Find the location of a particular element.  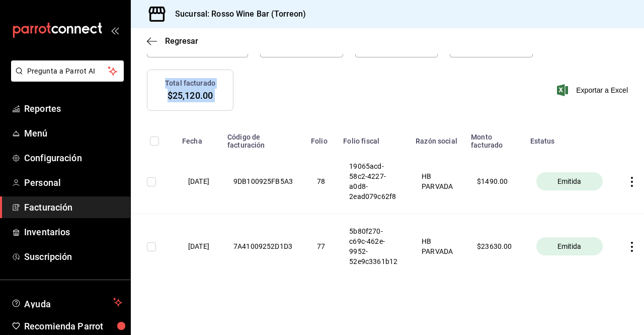

span: Regresar is located at coordinates (182, 41).